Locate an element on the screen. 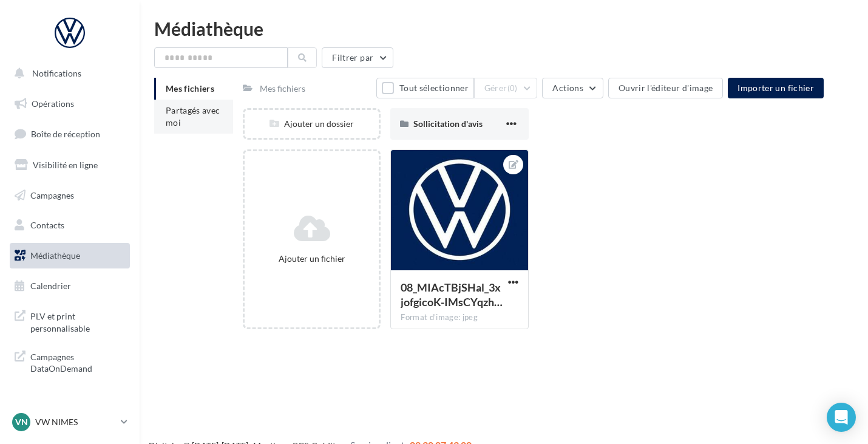  span: Importer un fichier is located at coordinates (775, 88).